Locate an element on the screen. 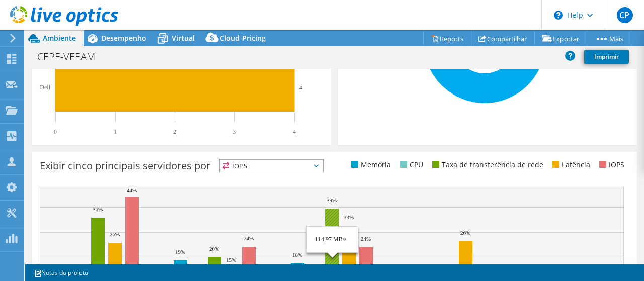  a: Imprimir is located at coordinates (606, 57).